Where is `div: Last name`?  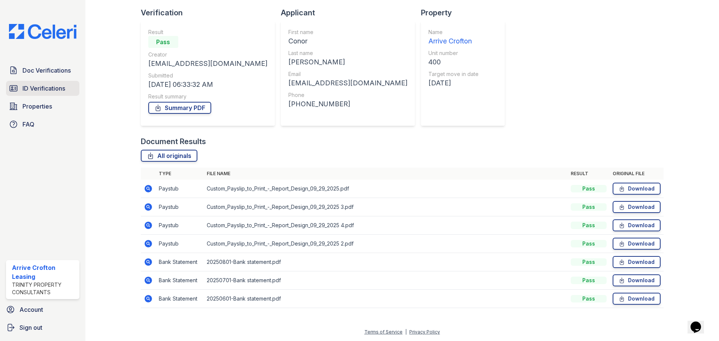 div: Last name is located at coordinates (348, 53).